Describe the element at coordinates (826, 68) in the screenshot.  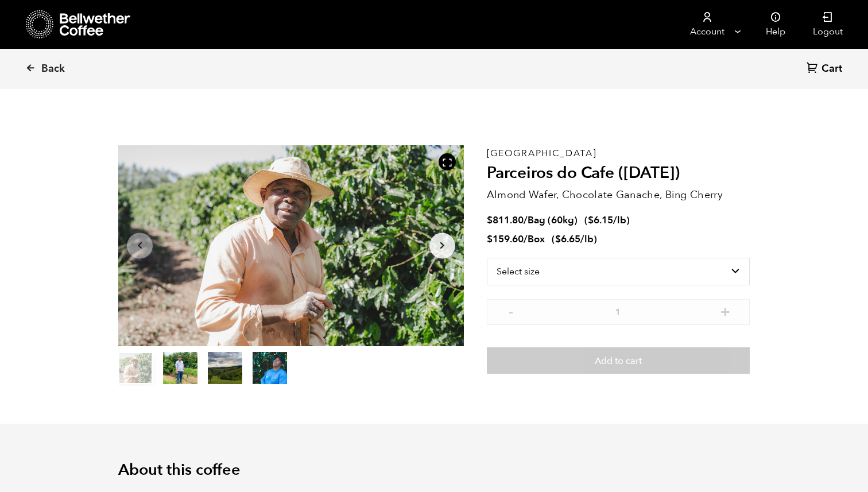
I see `a: Cart` at that location.